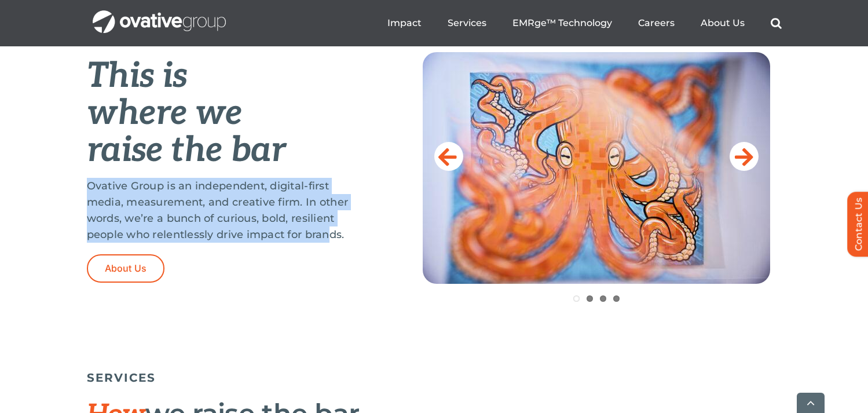  Describe the element at coordinates (589, 298) in the screenshot. I see `a: 2` at that location.